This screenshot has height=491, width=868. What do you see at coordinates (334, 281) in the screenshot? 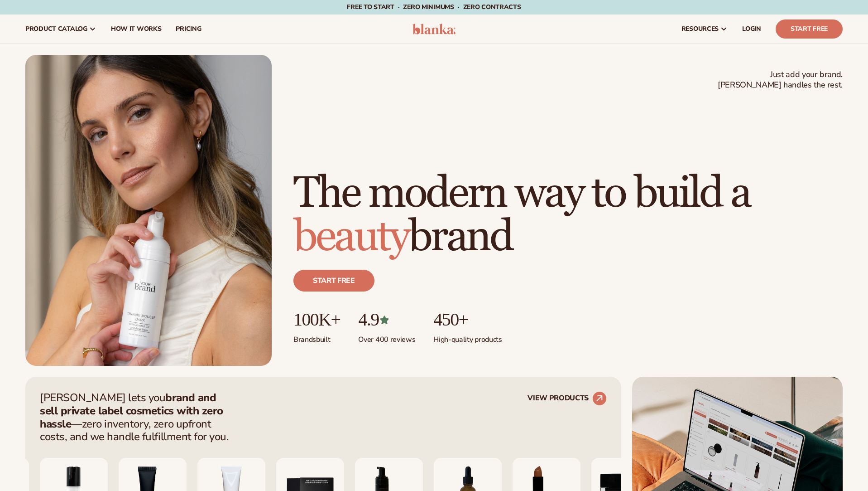
I see `a: Start free` at bounding box center [334, 281].